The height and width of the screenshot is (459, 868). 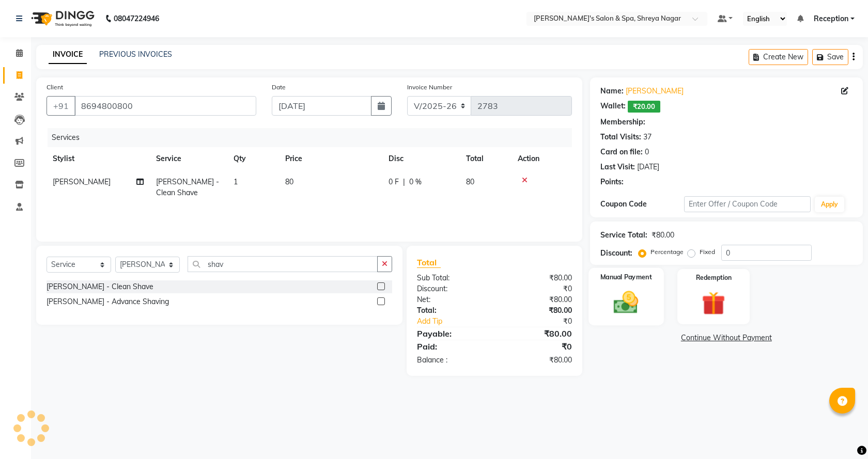 I want to click on span: Total, so click(x=428, y=262).